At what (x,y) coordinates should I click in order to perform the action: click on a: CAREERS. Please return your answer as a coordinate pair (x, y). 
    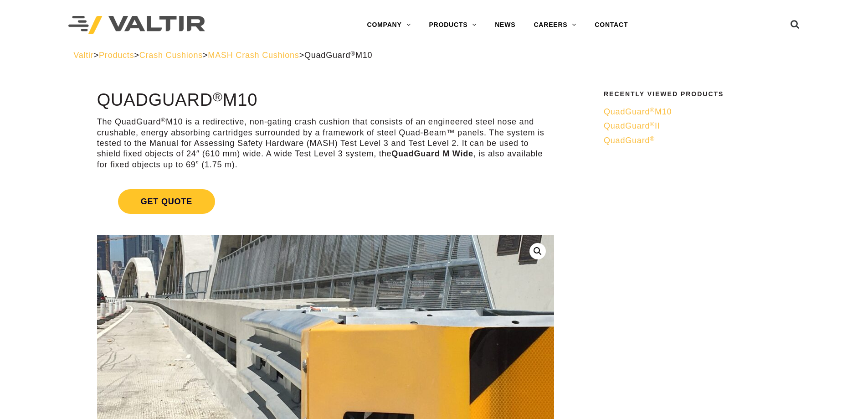
    Looking at the image, I should click on (555, 25).